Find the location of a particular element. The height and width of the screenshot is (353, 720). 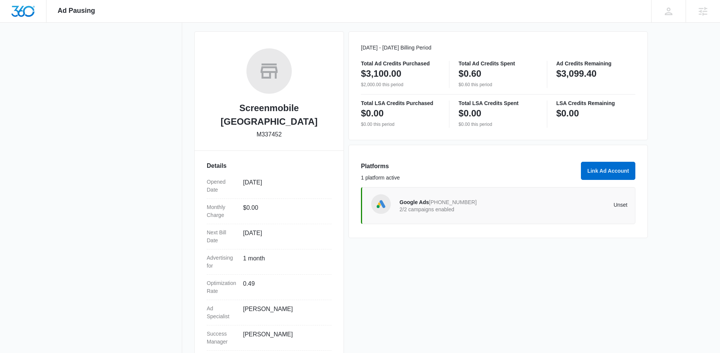

p: Total Ad Credits Spent is located at coordinates (498, 63).